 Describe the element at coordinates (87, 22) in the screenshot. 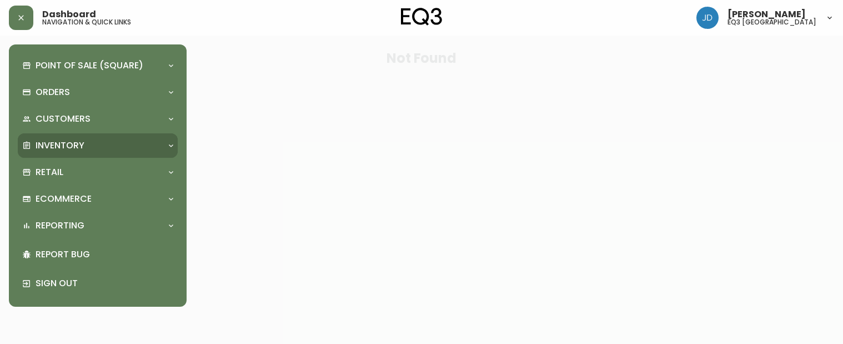

I see `h5: navigation & quick links` at that location.